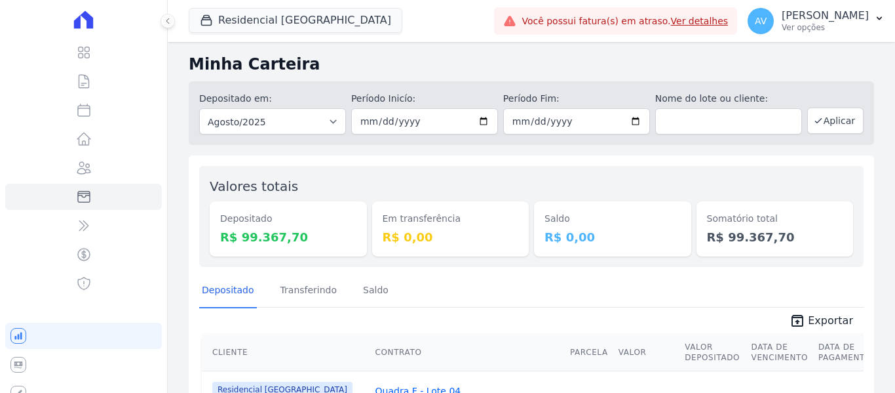  What do you see at coordinates (425, 98) in the screenshot?
I see `label: Período Inicío:` at bounding box center [425, 98].